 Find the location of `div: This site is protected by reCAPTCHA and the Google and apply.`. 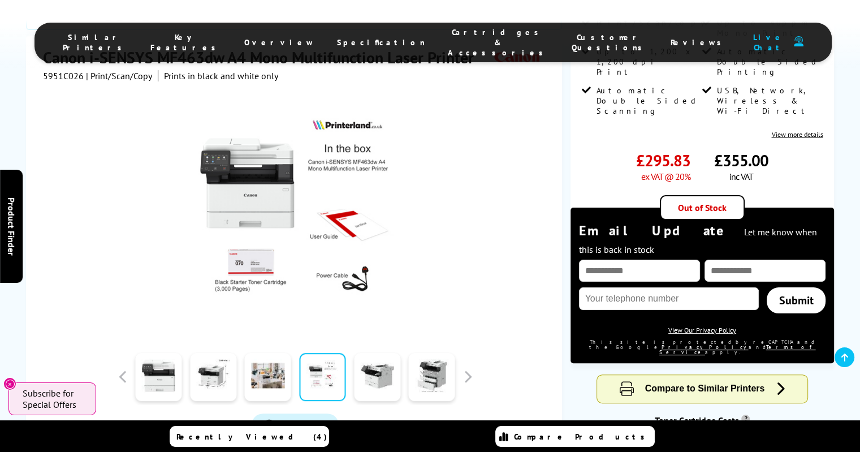

div: This site is protected by reCAPTCHA and the Google and apply. is located at coordinates (702, 347).